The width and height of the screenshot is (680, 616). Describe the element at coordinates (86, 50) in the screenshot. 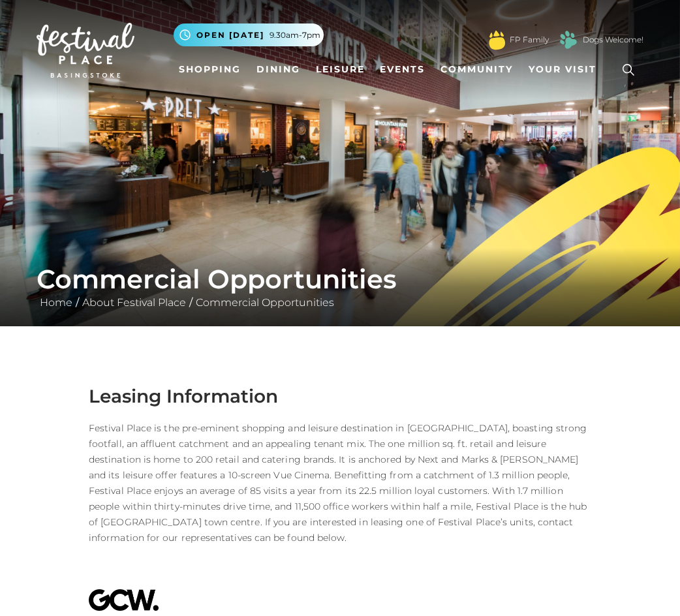

I see `img: Festival Place Logo` at that location.